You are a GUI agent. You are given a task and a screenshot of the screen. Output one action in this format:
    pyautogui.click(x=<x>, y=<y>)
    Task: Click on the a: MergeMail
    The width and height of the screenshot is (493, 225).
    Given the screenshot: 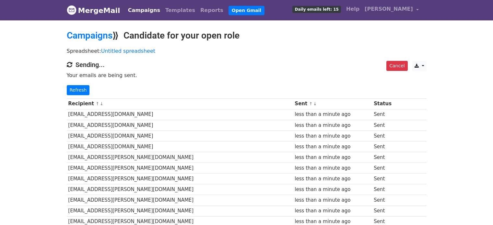 What is the action you would take?
    pyautogui.click(x=93, y=10)
    